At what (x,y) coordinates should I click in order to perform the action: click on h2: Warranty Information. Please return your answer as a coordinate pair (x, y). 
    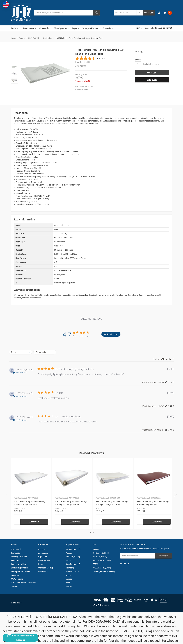
    Looking at the image, I should click on (92, 290).